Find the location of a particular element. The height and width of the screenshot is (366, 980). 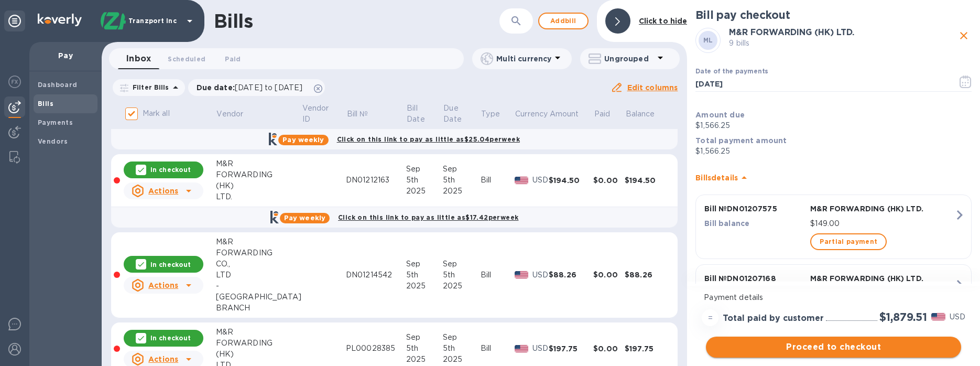

div: DN01214542 is located at coordinates (376, 275).